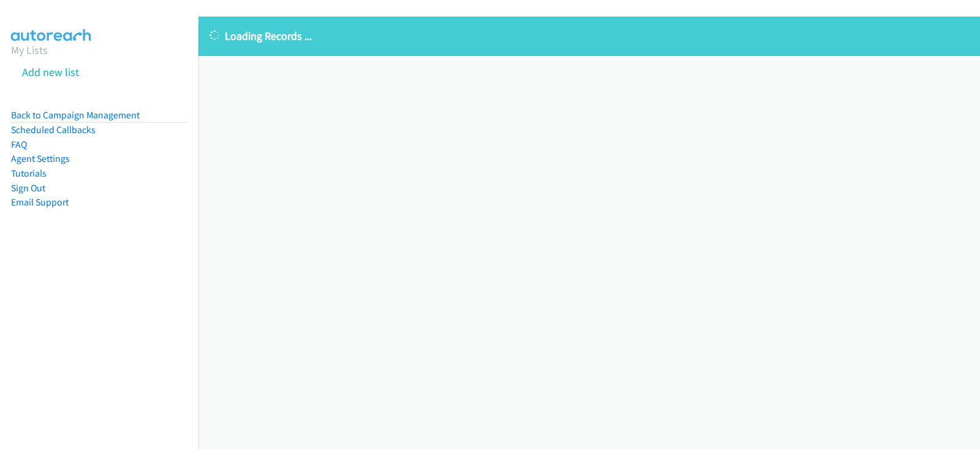 Image resolution: width=980 pixels, height=449 pixels. What do you see at coordinates (29, 50) in the screenshot?
I see `a: My Lists` at bounding box center [29, 50].